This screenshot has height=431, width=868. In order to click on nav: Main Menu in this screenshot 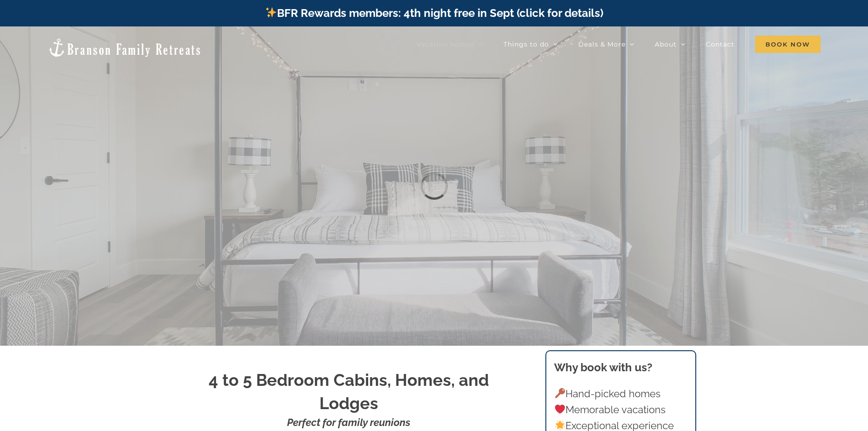, I will do `click(618, 44)`.